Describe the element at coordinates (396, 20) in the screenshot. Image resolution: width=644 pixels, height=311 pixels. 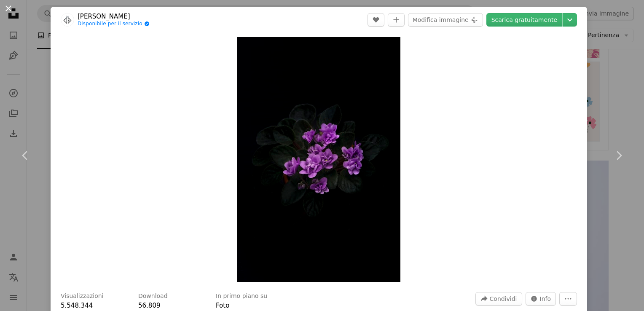
I see `button: Aggiungi alla Collezione` at that location.